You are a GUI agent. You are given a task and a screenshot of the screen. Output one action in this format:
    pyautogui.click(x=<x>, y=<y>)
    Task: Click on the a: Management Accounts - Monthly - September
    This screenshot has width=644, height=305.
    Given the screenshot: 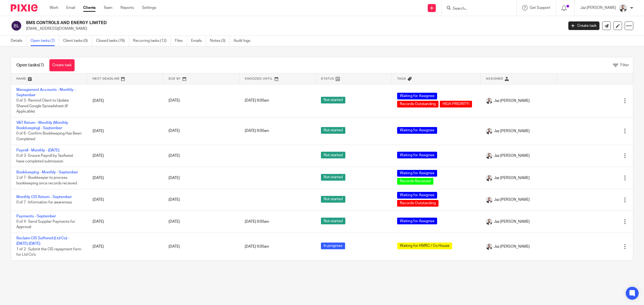 What is the action you would take?
    pyautogui.click(x=46, y=93)
    